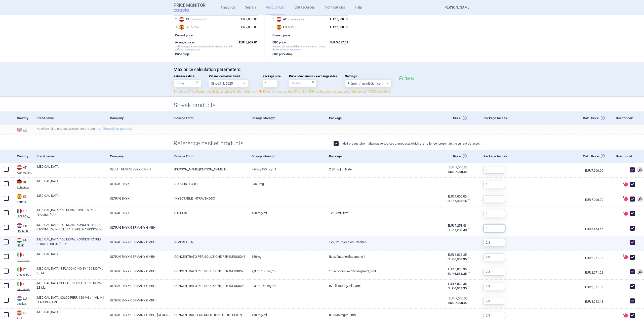 This screenshot has width=644, height=319. Describe the element at coordinates (24, 290) in the screenshot. I see `abbr: Farmadati` at that location.